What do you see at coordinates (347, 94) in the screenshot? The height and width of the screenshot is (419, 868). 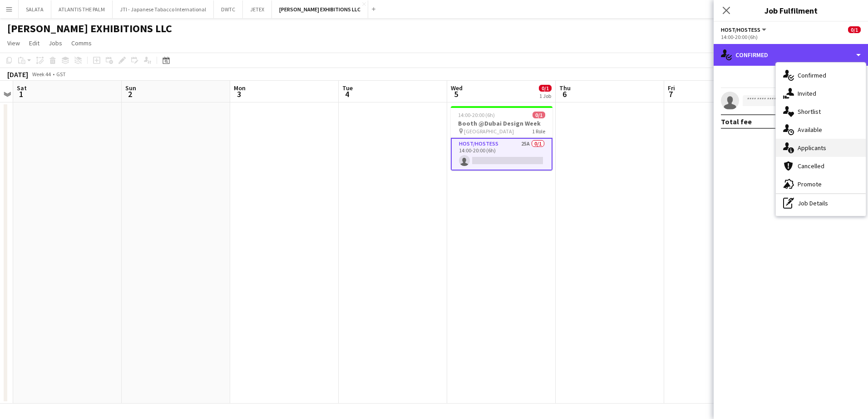 I see `span: 4` at bounding box center [347, 94].